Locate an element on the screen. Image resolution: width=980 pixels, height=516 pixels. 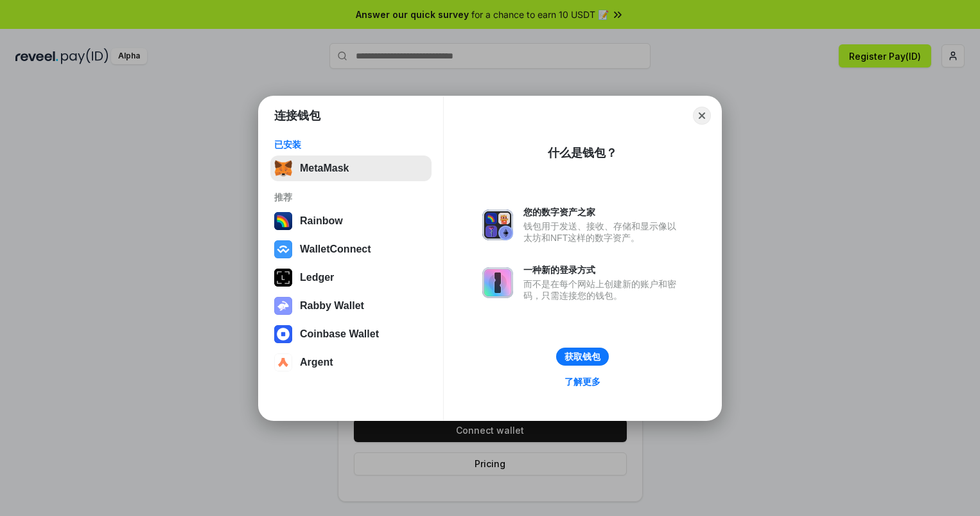
div: 钱包用于发送、接收、存储和显示像以太坊和NFT这样的数字资产。 is located at coordinates (603, 232).